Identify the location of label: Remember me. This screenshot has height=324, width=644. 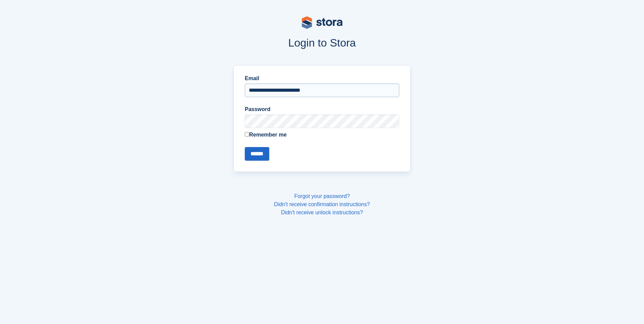
(322, 135).